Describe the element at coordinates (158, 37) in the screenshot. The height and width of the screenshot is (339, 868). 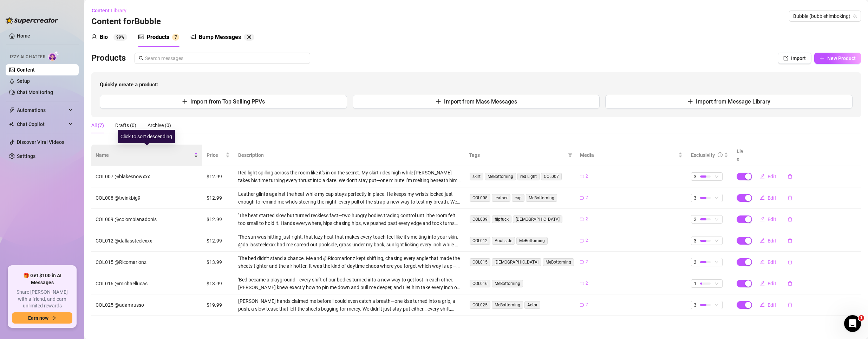
I see `div: Products` at that location.